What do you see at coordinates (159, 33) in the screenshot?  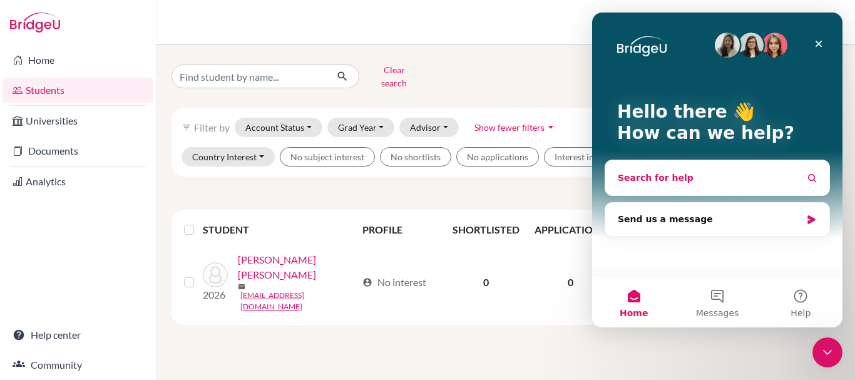 I see `img: Profile image for Nandini` at bounding box center [159, 33].